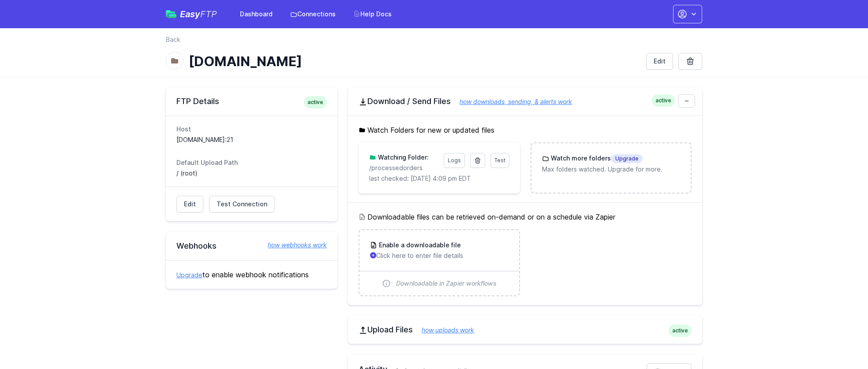  Describe the element at coordinates (242, 204) in the screenshot. I see `a: Test Connection` at that location.